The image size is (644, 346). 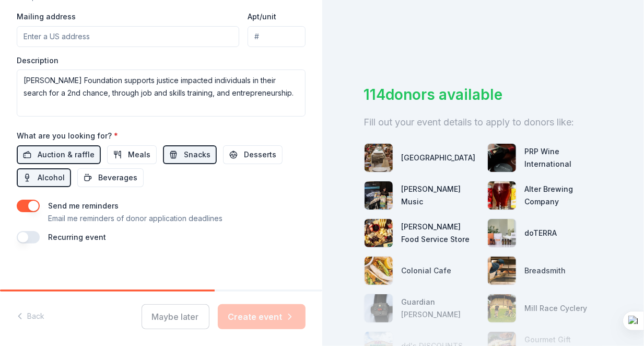 What do you see at coordinates (262, 16) in the screenshot?
I see `label: Apt/unit` at bounding box center [262, 16].